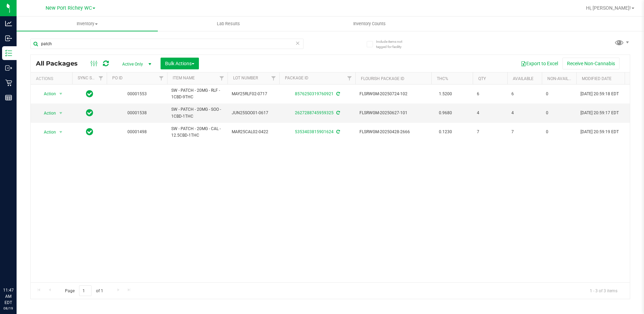  I want to click on span: FLSRWGM-20250627-101, so click(393, 113).